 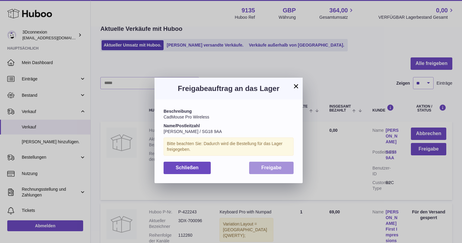 What do you see at coordinates (271, 168) in the screenshot?
I see `span: Freigabe` at bounding box center [271, 168].